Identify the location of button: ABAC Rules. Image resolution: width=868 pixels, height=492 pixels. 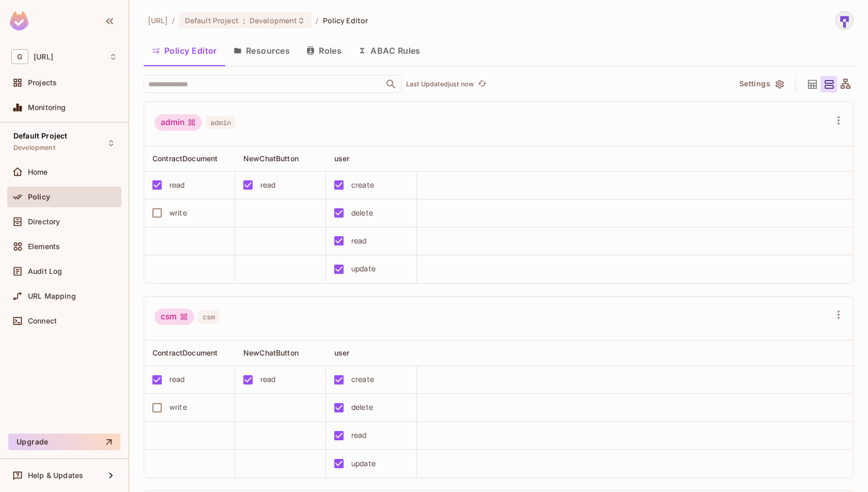
(389, 51).